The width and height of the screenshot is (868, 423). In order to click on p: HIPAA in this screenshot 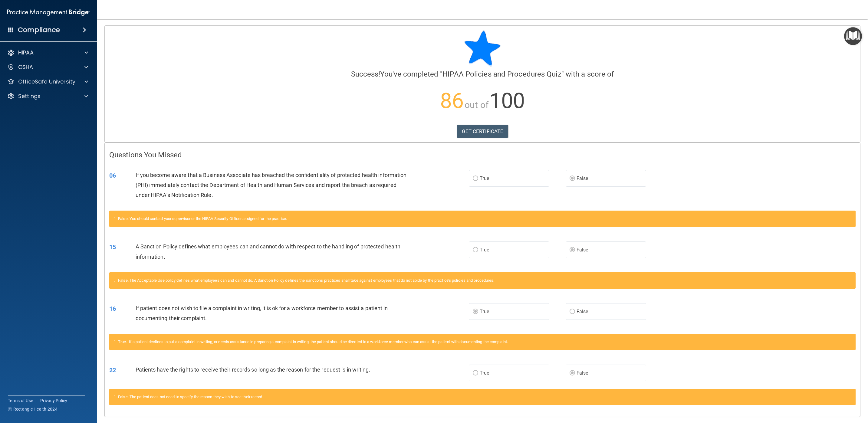, I will do `click(25, 52)`.